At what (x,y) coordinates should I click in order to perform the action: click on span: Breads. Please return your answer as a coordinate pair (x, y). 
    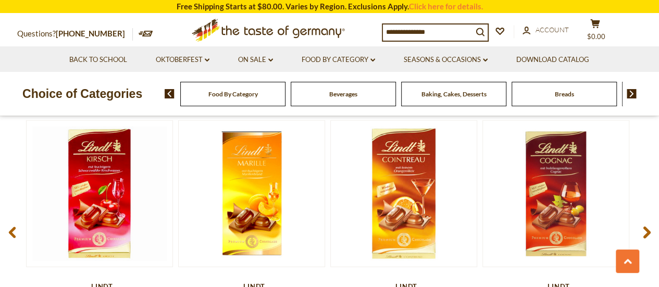
    Looking at the image, I should click on (564, 94).